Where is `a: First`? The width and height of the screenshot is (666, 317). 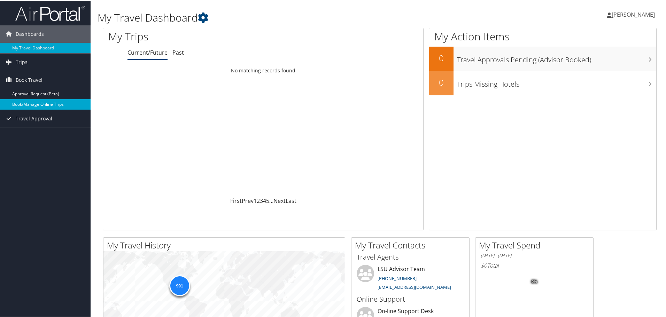 a: First is located at coordinates (236, 200).